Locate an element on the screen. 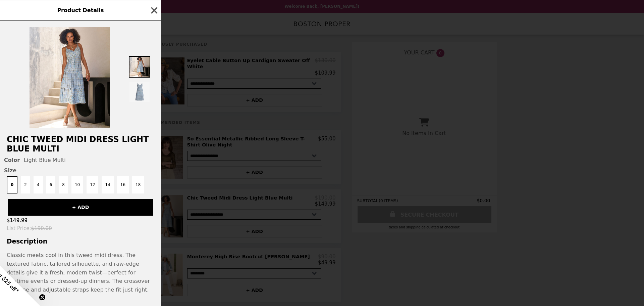 This screenshot has width=644, height=306. button: 18 is located at coordinates (138, 185).